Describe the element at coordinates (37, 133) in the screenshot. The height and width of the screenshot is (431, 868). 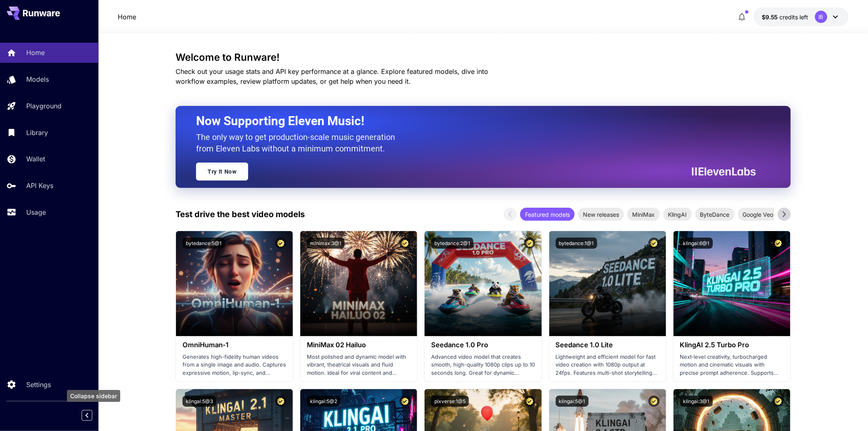
I see `p: Library` at that location.